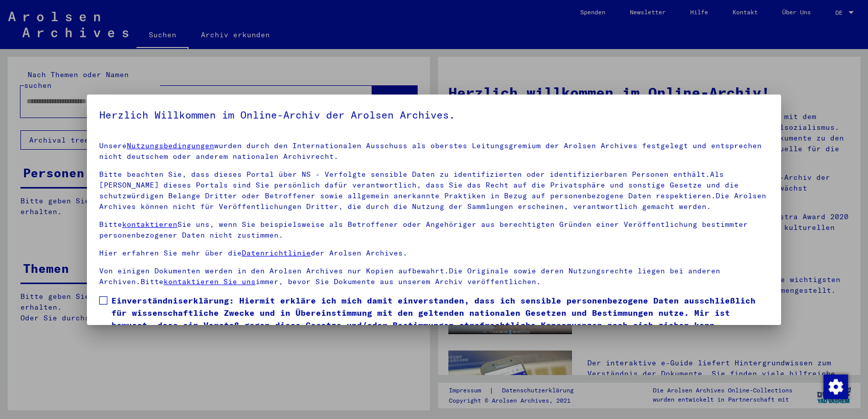  Describe the element at coordinates (434, 151) in the screenshot. I see `p: Unsere wurden durch den Internationalen Ausschuss als oberstes Leitungsgremium der Arolsen Archiv...` at that location.